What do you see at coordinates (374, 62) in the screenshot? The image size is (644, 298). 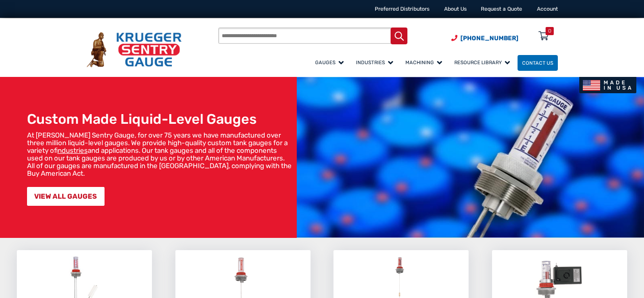 I see `span: Industries` at bounding box center [374, 62].